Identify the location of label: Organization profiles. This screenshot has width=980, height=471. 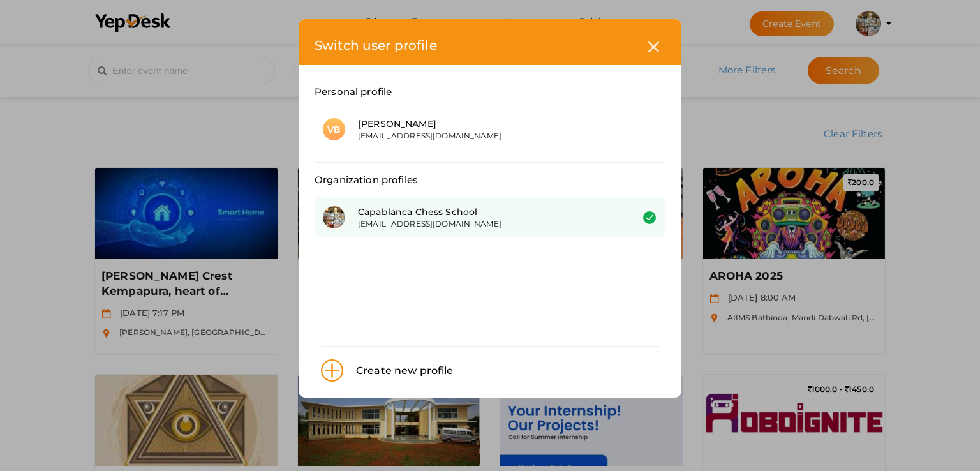
(366, 180).